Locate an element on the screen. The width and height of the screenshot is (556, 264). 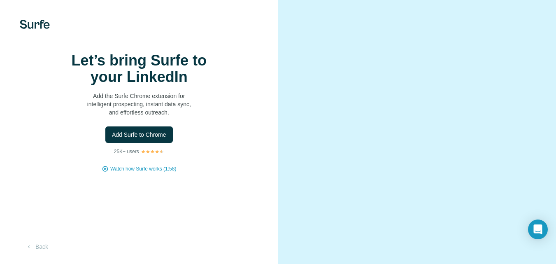
div: Open Intercom Messenger is located at coordinates (538, 229).